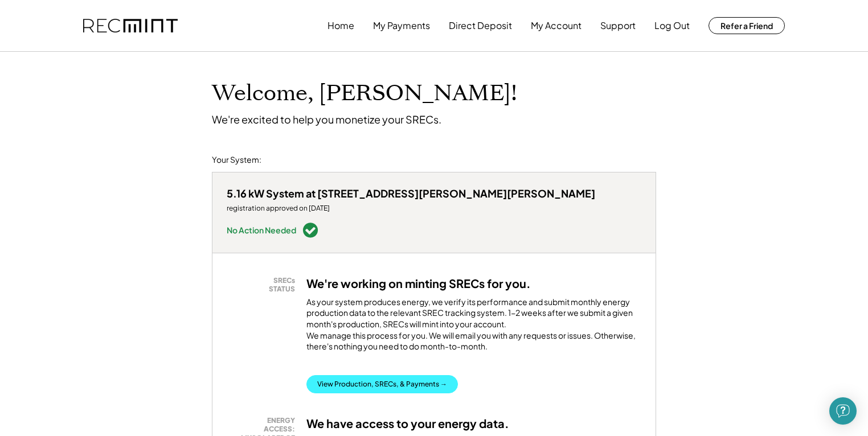 The height and width of the screenshot is (436, 868). Describe the element at coordinates (236, 160) in the screenshot. I see `div: Your System:` at that location.